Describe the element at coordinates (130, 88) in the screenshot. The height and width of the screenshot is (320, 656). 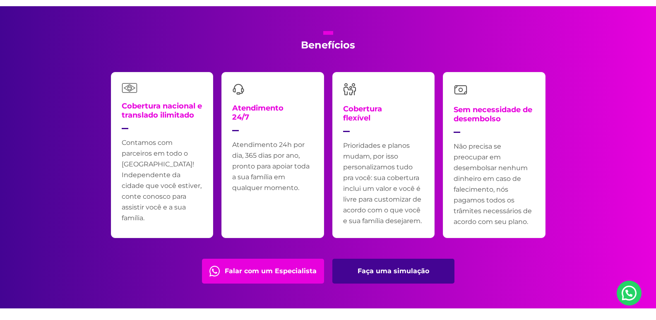
I see `img: flag` at that location.